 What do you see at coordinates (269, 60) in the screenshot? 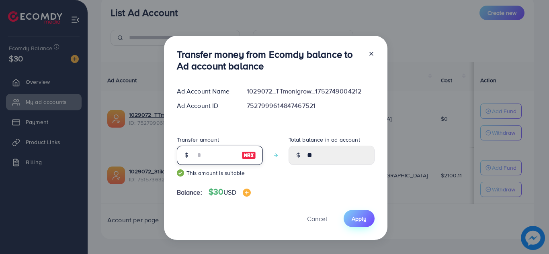
I see `h3: Transfer money from Ecomdy balance to Ad account balance` at bounding box center [269, 60].